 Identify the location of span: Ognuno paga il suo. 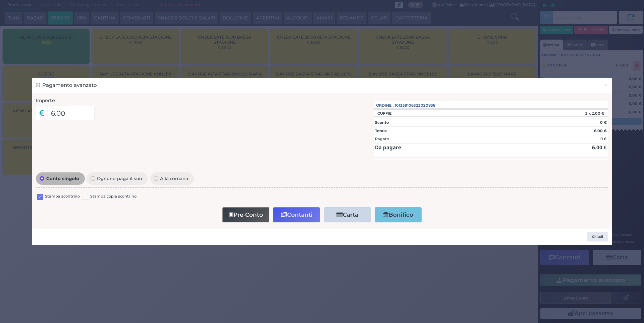
(120, 179).